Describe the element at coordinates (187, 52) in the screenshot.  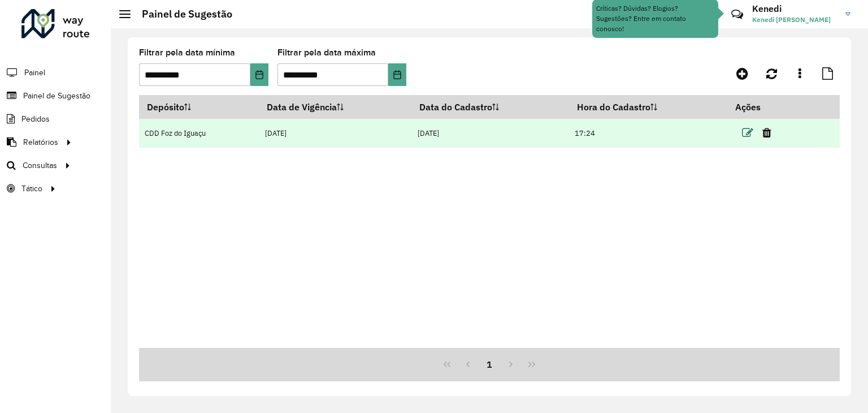
I see `label: Filtrar pela data mínima` at that location.